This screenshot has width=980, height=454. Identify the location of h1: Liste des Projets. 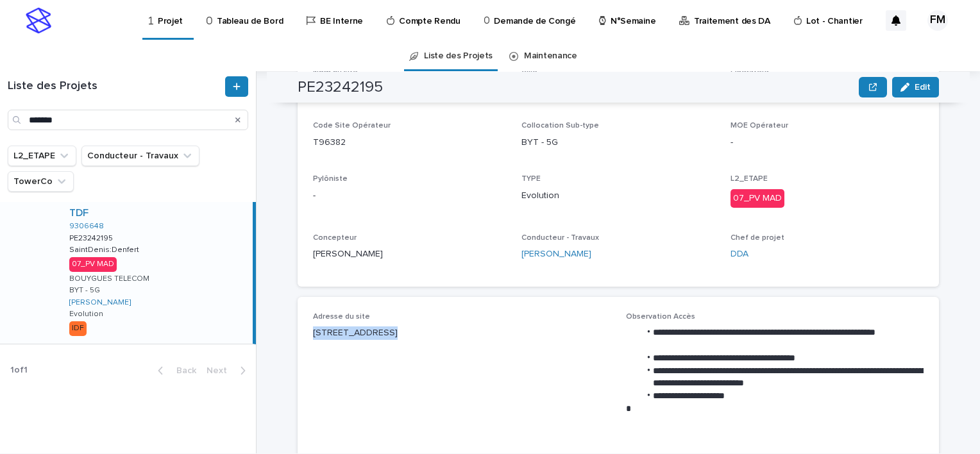
(115, 87).